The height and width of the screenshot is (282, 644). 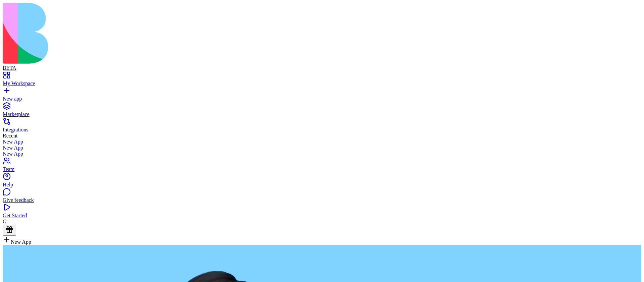 What do you see at coordinates (322, 96) in the screenshot?
I see `a: New app` at bounding box center [322, 96].